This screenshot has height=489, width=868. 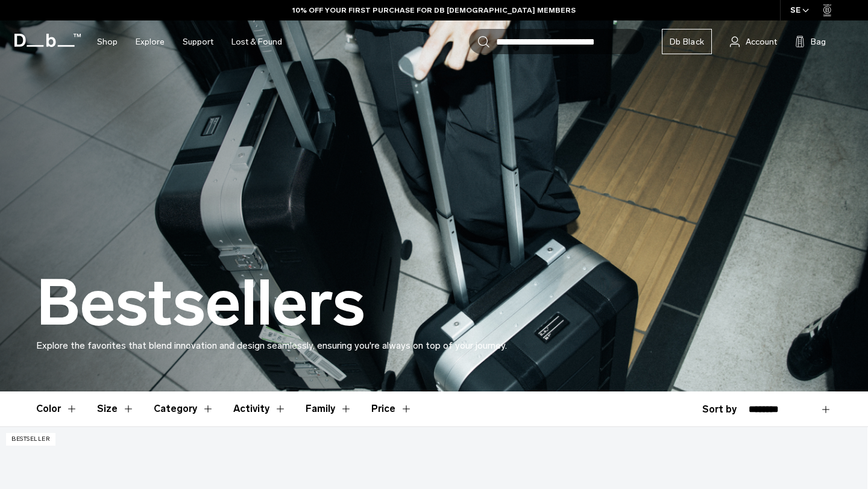 What do you see at coordinates (392, 409) in the screenshot?
I see `button: Toggle Price` at bounding box center [392, 409].